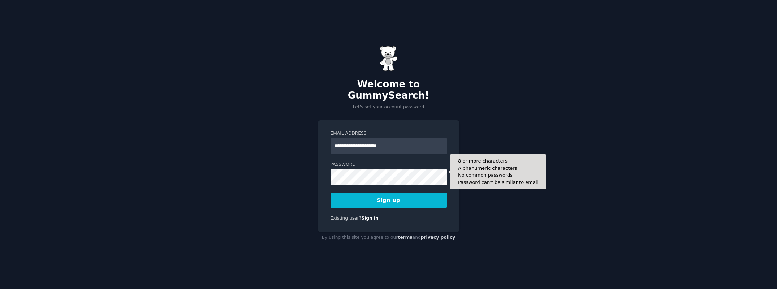  Describe the element at coordinates (389, 200) in the screenshot. I see `button: Sign up` at that location.